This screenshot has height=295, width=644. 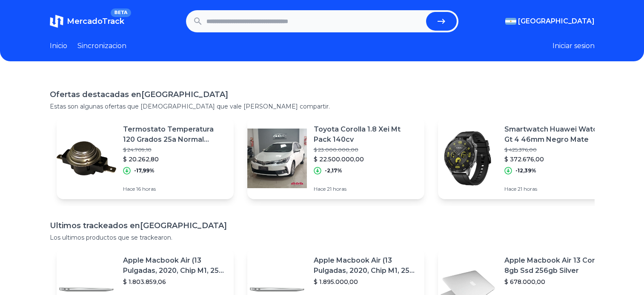 What do you see at coordinates (556, 135) in the screenshot?
I see `p: Smartwatch Huawei Watch Gt 4 46mm Negro Mate` at bounding box center [556, 135].